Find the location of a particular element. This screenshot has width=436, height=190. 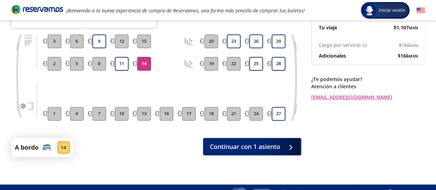

span: Continuar con 1 asiento is located at coordinates (245, 147).